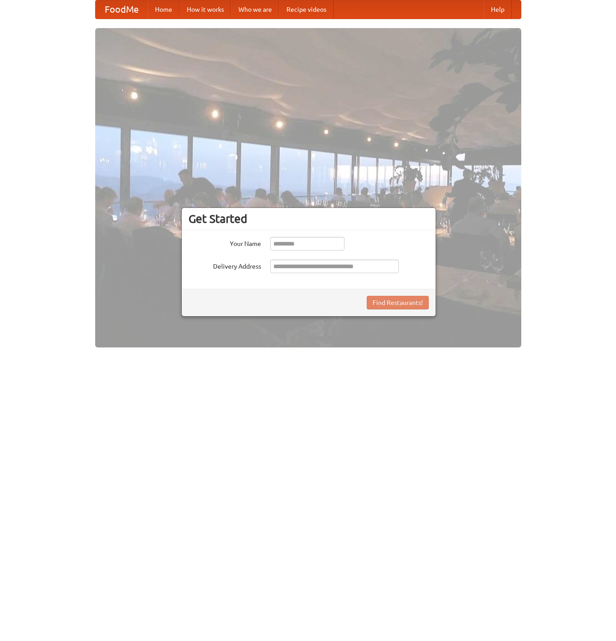 Image resolution: width=616 pixels, height=641 pixels. Describe the element at coordinates (225, 265) in the screenshot. I see `label: Delivery Address` at that location.